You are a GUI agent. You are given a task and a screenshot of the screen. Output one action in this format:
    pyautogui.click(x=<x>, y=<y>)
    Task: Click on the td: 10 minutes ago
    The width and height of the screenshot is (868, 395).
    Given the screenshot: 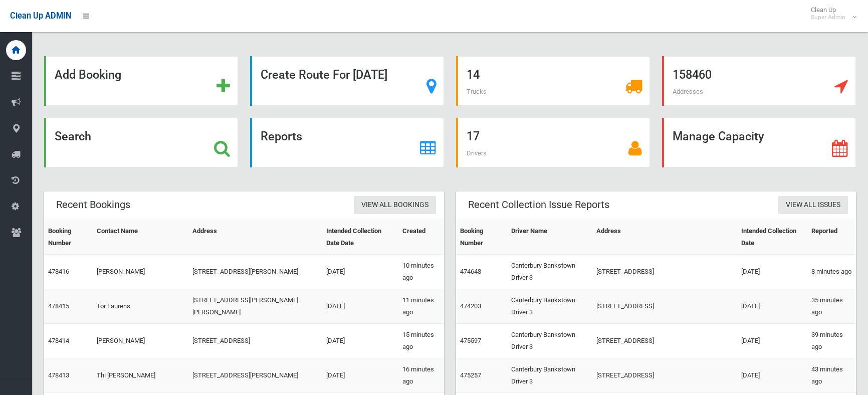 What is the action you would take?
    pyautogui.click(x=421, y=272)
    